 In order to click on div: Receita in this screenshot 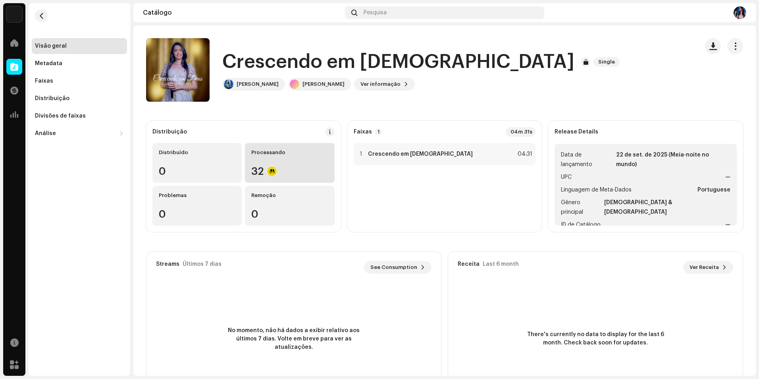, I will do `click(469, 264)`.